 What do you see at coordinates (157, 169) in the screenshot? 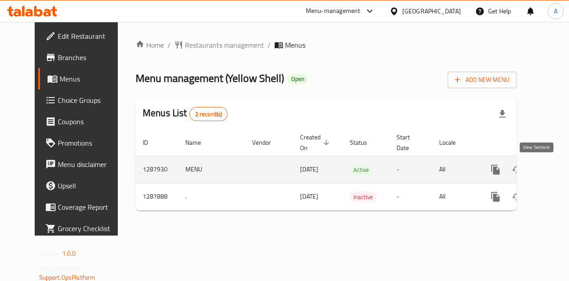
I see `td: 1287930` at bounding box center [157, 169].